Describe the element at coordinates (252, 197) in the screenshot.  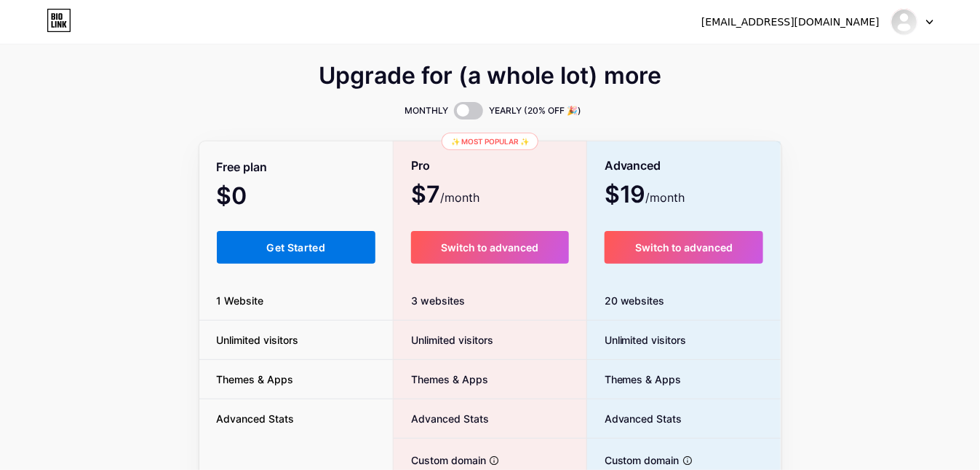
I see `span: $0` at that location.